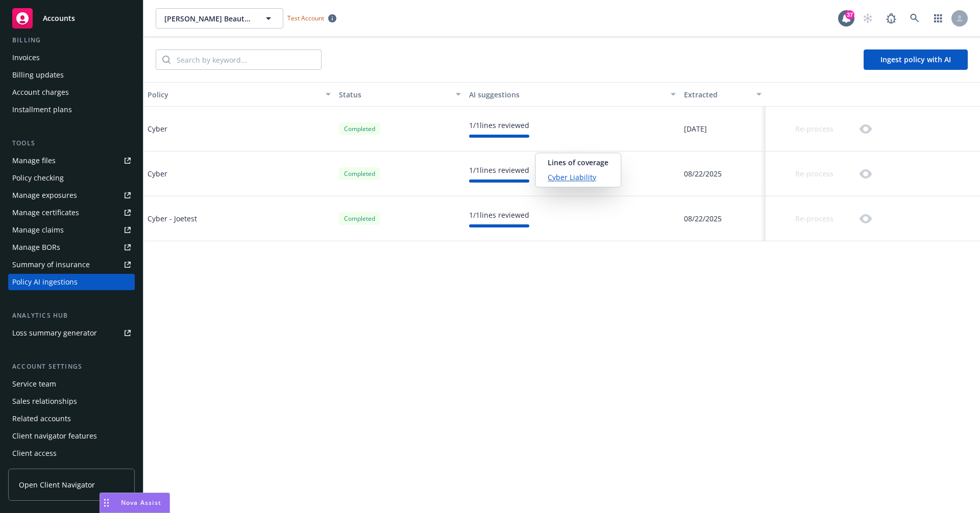  Describe the element at coordinates (57, 484) in the screenshot. I see `span: Open Client Navigator` at that location.